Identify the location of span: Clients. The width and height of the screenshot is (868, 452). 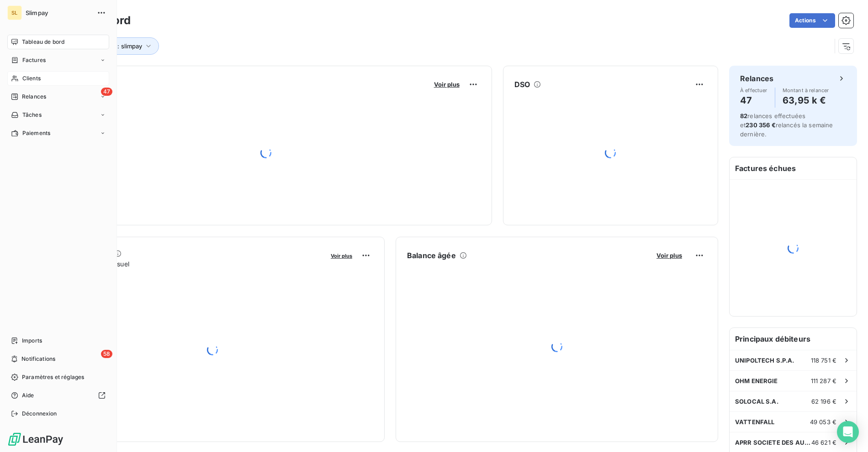
(31, 78).